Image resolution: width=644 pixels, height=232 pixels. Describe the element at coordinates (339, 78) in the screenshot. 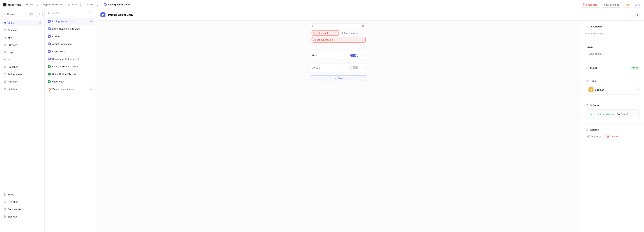

I see `button: ＋Rule` at that location.